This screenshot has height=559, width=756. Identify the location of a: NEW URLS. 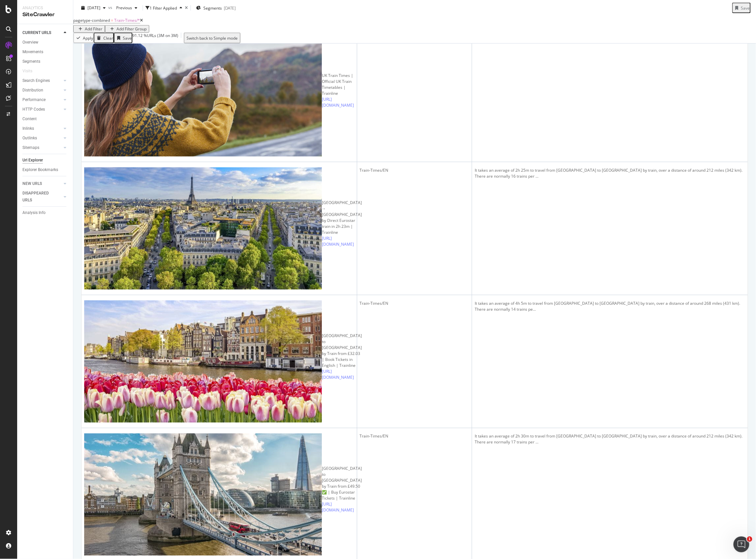
(42, 184).